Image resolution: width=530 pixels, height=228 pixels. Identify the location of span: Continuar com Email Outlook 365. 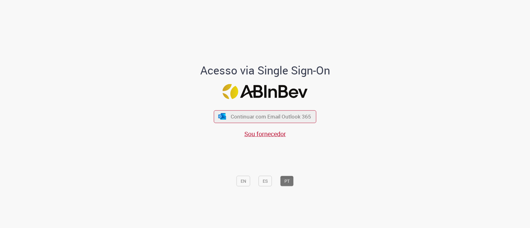
(271, 117).